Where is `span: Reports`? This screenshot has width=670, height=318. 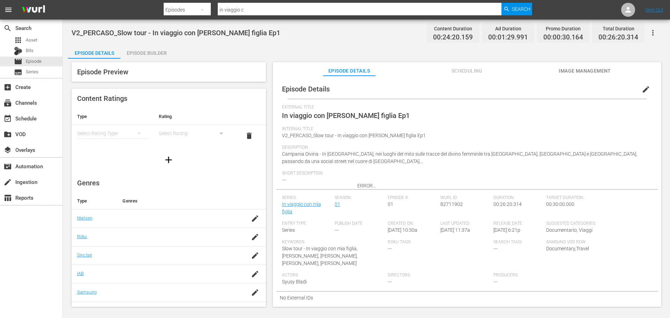 span: Reports is located at coordinates (8, 198).